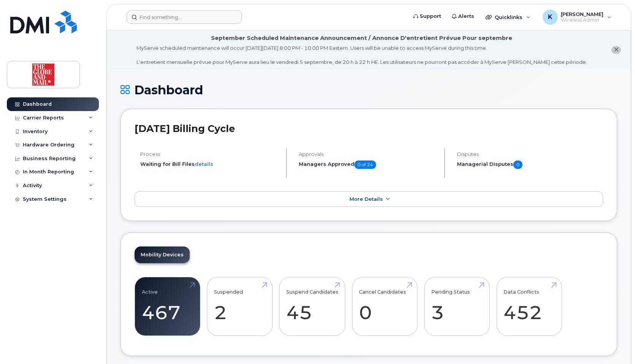 The image size is (635, 364). Describe the element at coordinates (518, 164) in the screenshot. I see `span: 0` at that location.